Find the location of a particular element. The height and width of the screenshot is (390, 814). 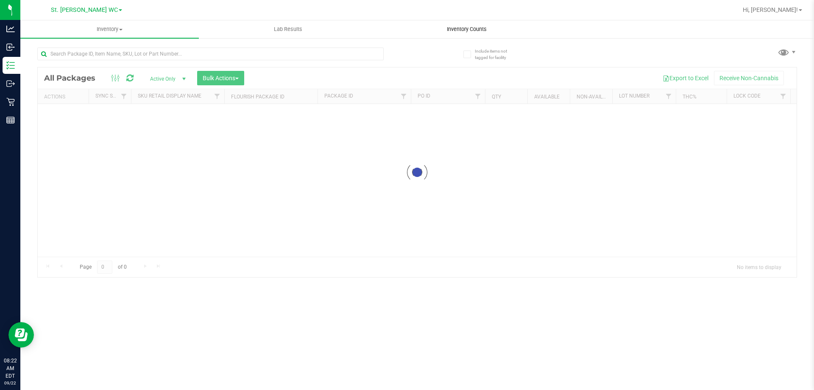

a: Inventory Counts is located at coordinates (467, 29).